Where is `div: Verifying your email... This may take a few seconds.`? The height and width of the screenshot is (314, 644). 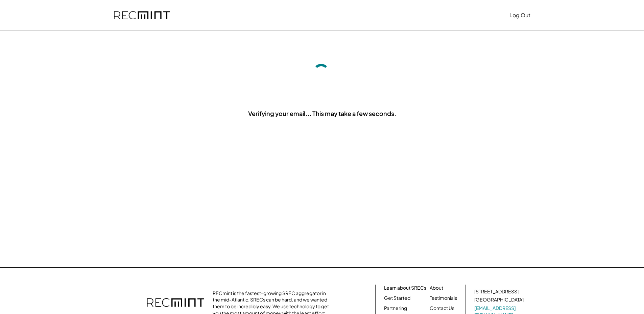 div: Verifying your email... This may take a few seconds. is located at coordinates (322, 113).